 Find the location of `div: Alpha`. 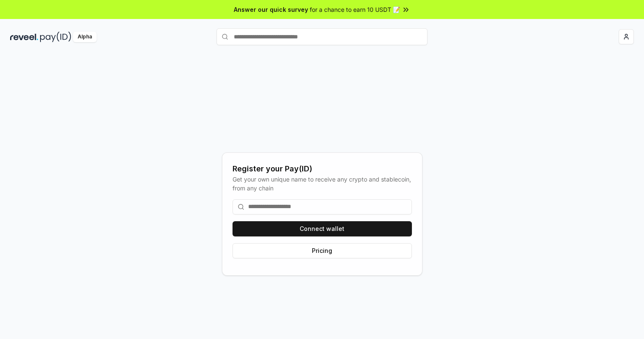

div: Alpha is located at coordinates (85, 37).